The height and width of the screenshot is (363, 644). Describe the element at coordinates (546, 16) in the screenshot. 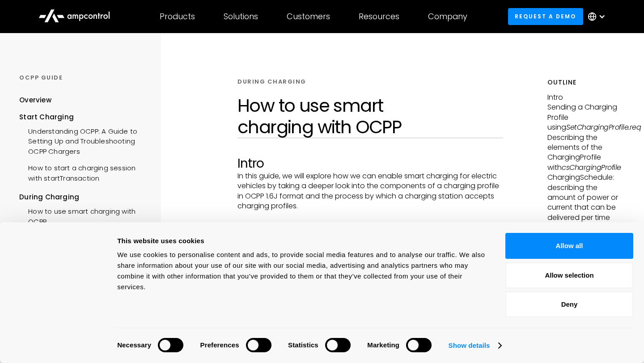

I see `a: Request a demo` at that location.